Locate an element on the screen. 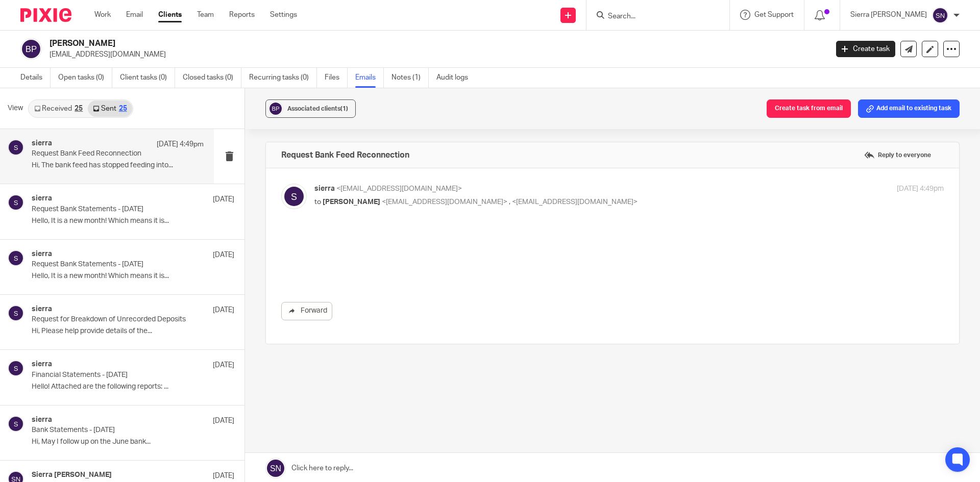  p: Hello! Attached are the following reports: ... is located at coordinates (133, 387).